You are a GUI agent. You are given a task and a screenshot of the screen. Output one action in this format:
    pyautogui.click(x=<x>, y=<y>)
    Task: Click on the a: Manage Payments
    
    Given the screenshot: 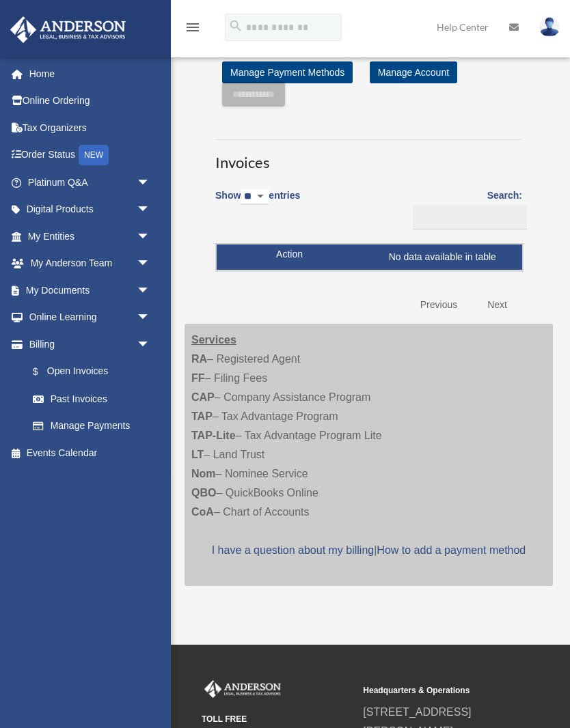 What is the action you would take?
    pyautogui.click(x=91, y=427)
    